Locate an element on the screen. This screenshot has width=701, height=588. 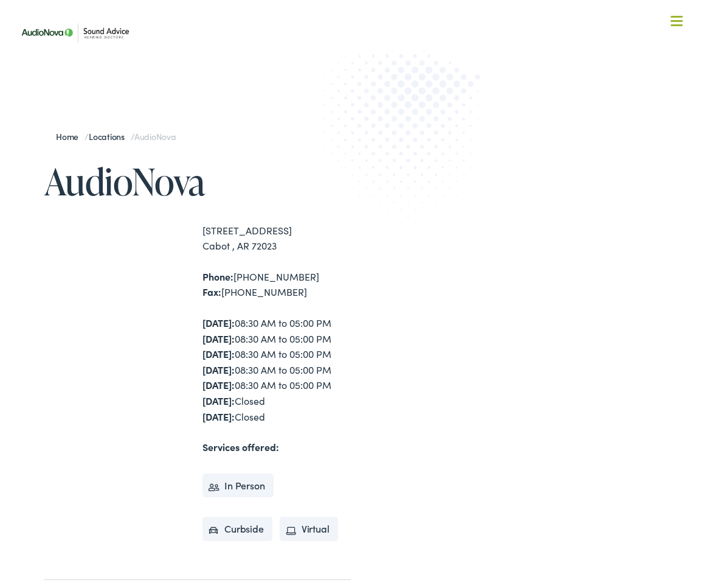
a: What We Offer is located at coordinates (355, 68).